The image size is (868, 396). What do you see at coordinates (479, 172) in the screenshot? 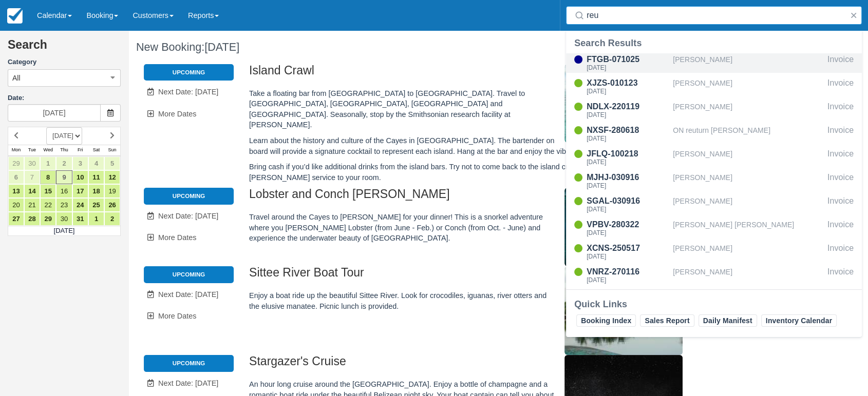
I see `p: Bring cash if you’d like additional drinks from the island bars. Try not to come back to the isla...` at bounding box center [479, 172].